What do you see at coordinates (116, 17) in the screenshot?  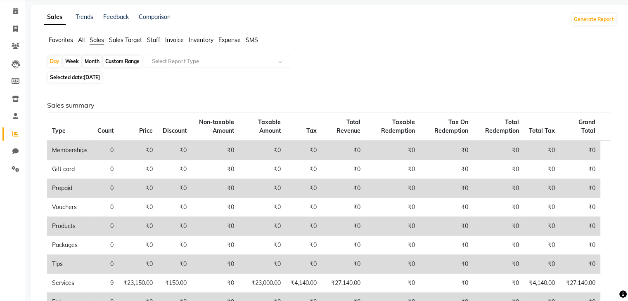 I see `a: Feedback` at bounding box center [116, 17].